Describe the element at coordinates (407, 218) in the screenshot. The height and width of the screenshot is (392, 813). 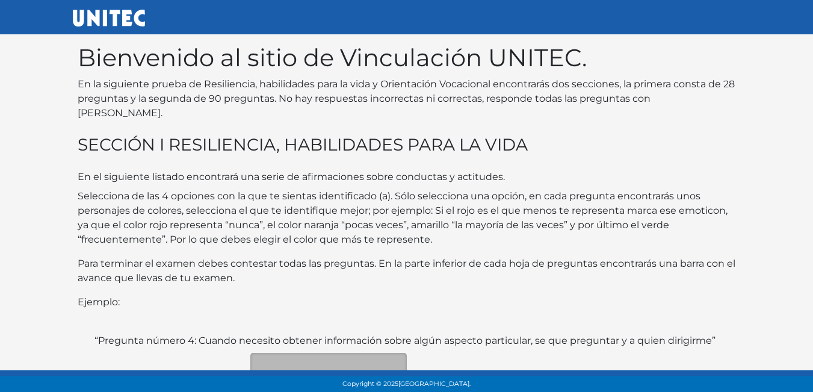
I see `p: Selecciona de las 4 opciones con la que te sientas identificado (a). Sólo selecciona una opción, ...` at that location.